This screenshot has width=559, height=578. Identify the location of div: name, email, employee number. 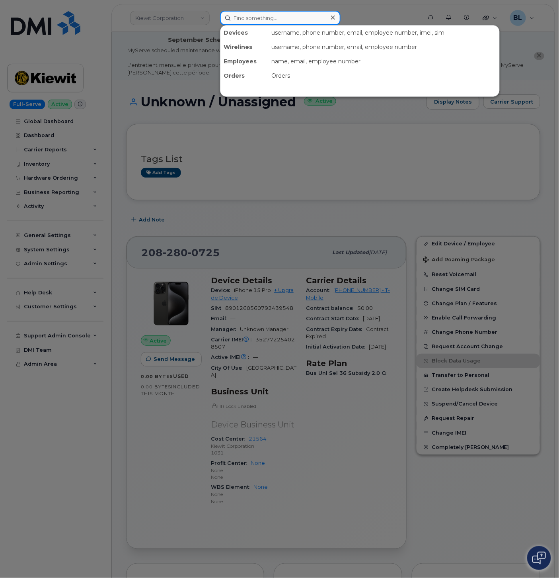
(384, 61).